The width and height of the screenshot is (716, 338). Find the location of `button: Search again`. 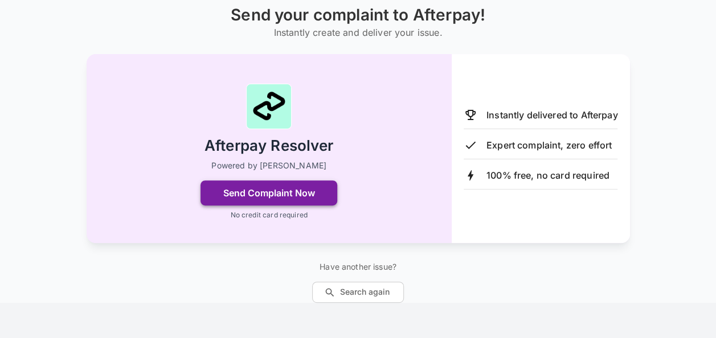

button: Search again is located at coordinates (358, 292).